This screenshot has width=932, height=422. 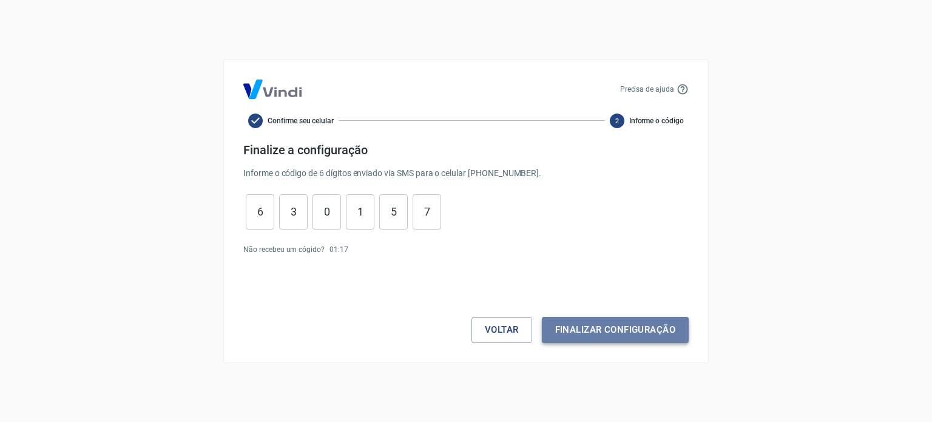 I want to click on p: Precisa de ajuda, so click(x=647, y=89).